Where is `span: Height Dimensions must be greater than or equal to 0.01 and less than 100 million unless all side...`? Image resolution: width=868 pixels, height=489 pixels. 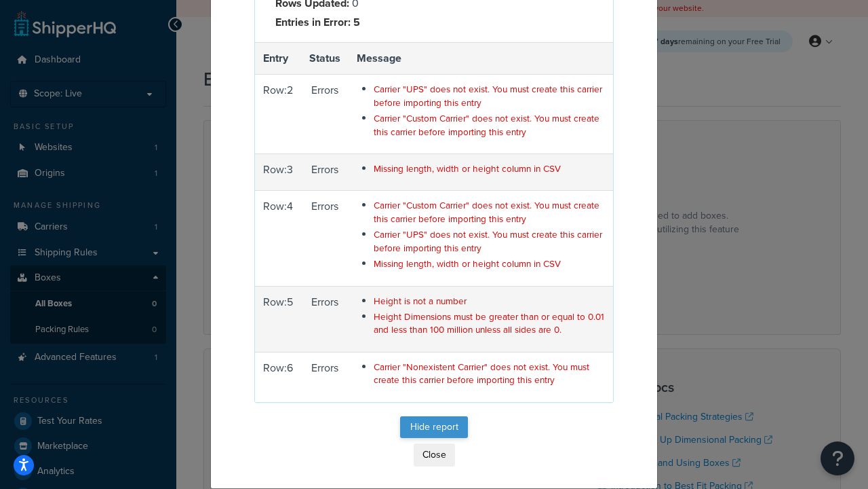 span: Height Dimensions must be greater than or equal to 0.01 and less than 100 million unless all side... is located at coordinates (489, 322).